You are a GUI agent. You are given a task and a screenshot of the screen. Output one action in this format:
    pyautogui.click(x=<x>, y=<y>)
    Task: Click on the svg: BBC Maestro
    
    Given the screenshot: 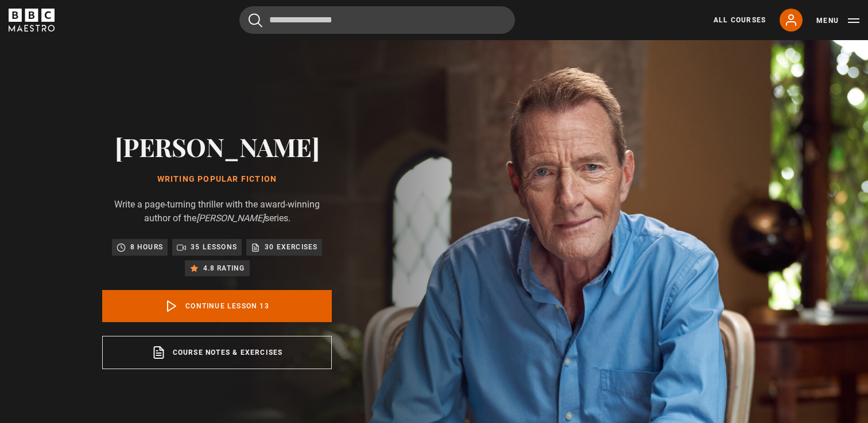 What is the action you would take?
    pyautogui.click(x=32, y=20)
    